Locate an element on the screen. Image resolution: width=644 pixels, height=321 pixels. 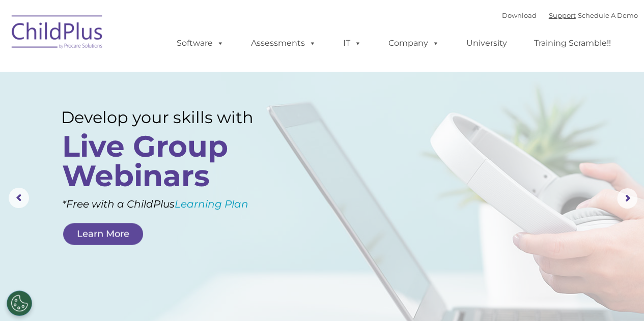
a: Support is located at coordinates (562, 15).